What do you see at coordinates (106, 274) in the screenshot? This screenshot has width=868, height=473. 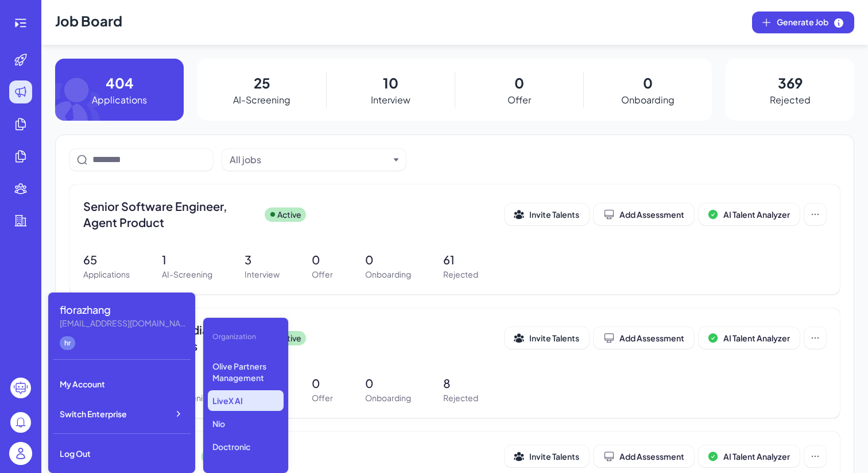 I see `p: Applications` at bounding box center [106, 274].